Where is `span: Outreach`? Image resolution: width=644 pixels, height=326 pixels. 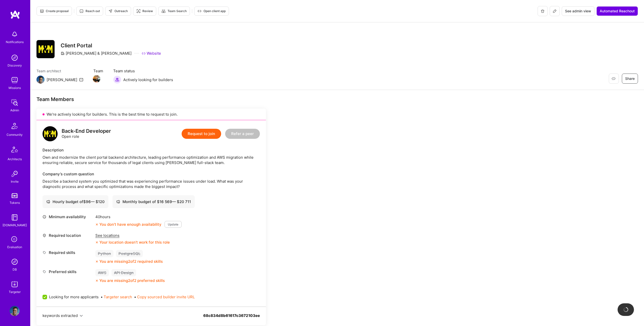
span: Outreach is located at coordinates (118, 11).